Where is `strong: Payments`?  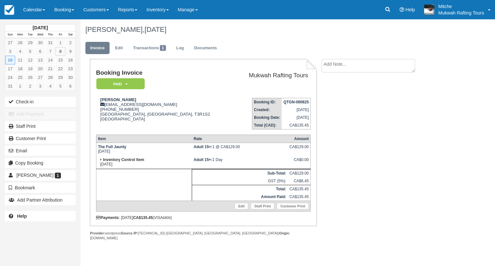 strong: Payments is located at coordinates (107, 218).